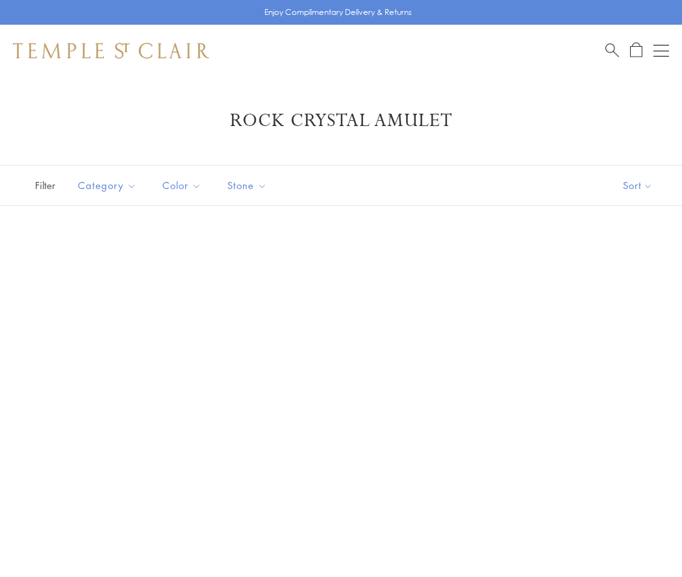  What do you see at coordinates (111, 51) in the screenshot?
I see `img: Temple St. Clair` at bounding box center [111, 51].